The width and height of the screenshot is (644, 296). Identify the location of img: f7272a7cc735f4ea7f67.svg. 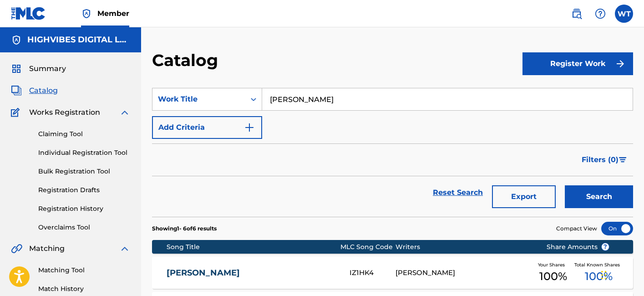
(621, 64).